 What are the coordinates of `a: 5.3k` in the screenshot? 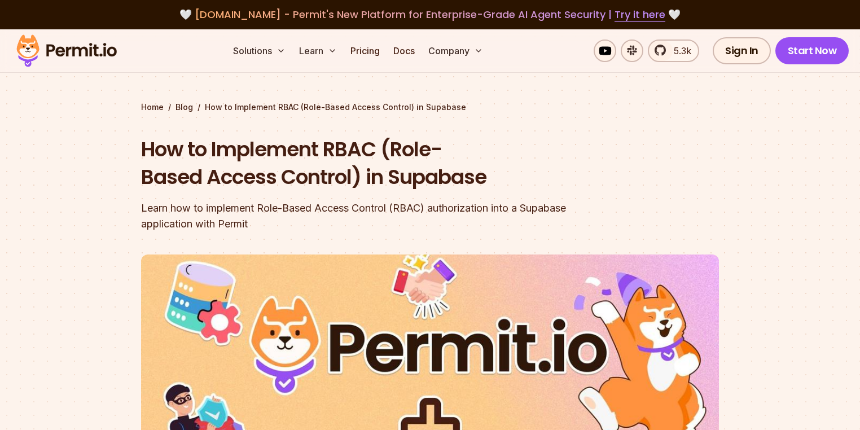 It's located at (673, 51).